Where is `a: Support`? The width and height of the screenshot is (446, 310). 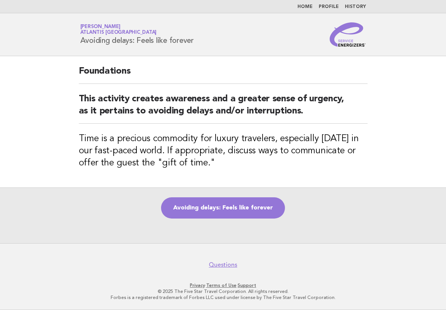
a: Support is located at coordinates (247, 285).